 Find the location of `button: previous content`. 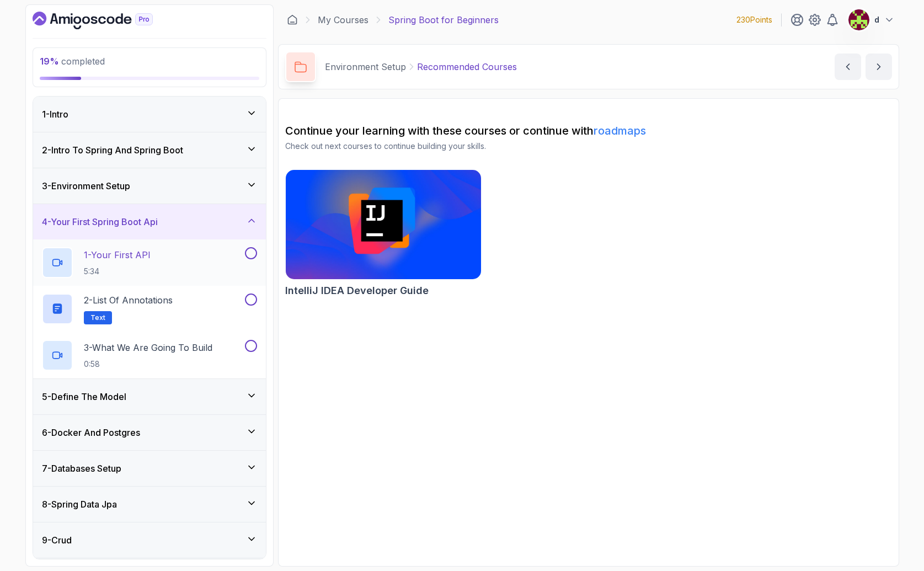

button: previous content is located at coordinates (848, 67).